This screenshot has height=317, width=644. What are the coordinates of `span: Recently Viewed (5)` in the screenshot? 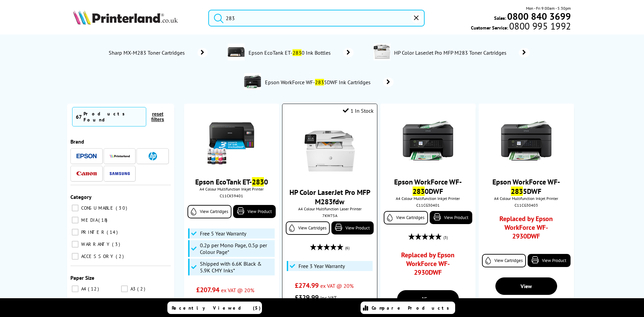 It's located at (216, 308).